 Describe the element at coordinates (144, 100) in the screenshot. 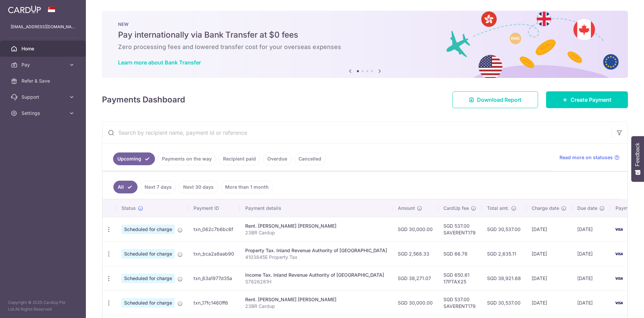

I see `h4: Payments Dashboard` at that location.